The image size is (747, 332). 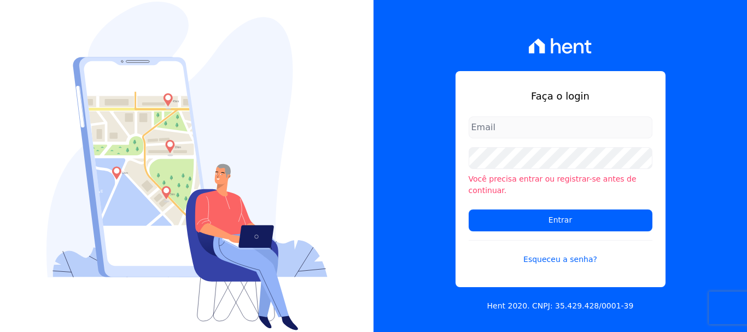 I want to click on img: Login, so click(x=187, y=166).